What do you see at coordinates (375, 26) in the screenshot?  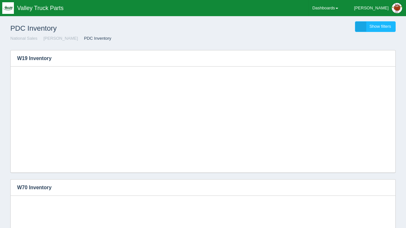 I see `a: Show filters` at bounding box center [375, 26].